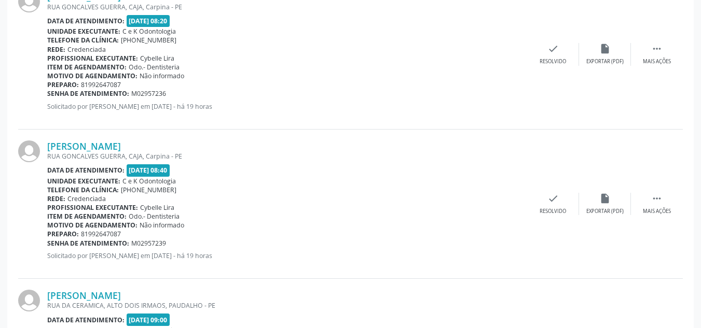 The image size is (701, 328). What do you see at coordinates (148, 243) in the screenshot?
I see `span: M02957239` at bounding box center [148, 243].